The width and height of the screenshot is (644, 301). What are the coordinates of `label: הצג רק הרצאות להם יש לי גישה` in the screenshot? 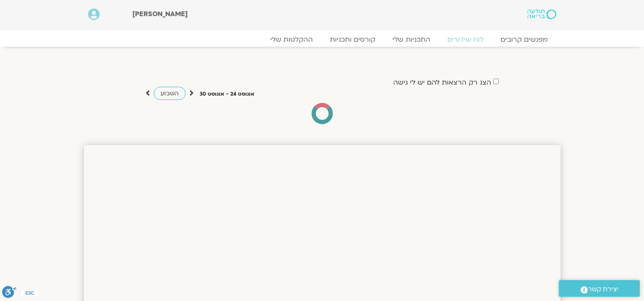 It's located at (442, 82).